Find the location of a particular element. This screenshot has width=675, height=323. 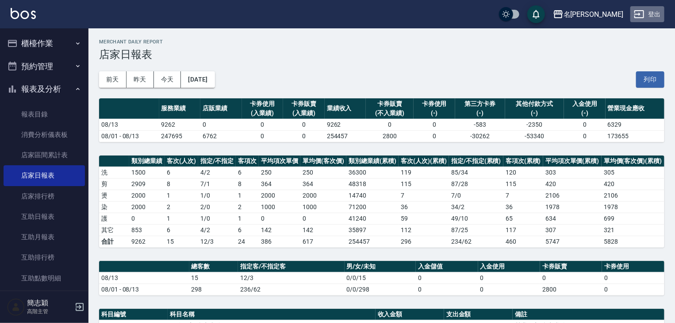

td: -30262 is located at coordinates (480, 136).